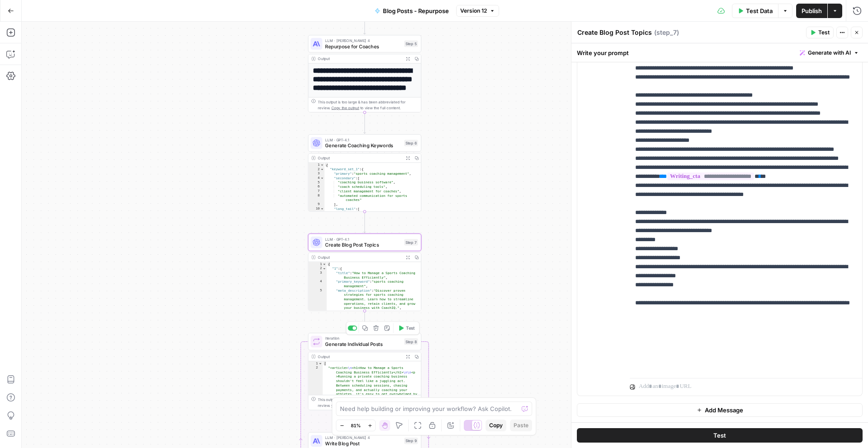 The width and height of the screenshot is (868, 448). I want to click on span: Toggle code folding, rows 10 through 14, so click(322, 209).